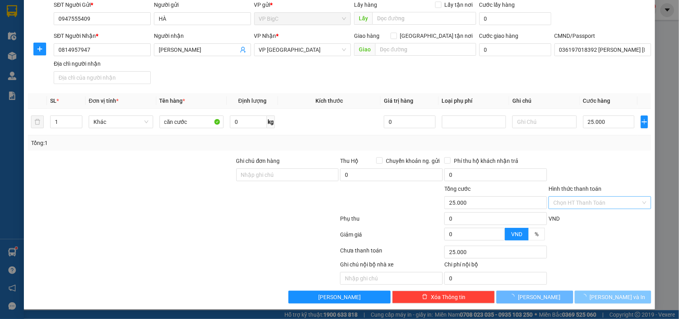 The width and height of the screenshot is (679, 319). Describe the element at coordinates (425, 297) in the screenshot. I see `span: delete` at that location.